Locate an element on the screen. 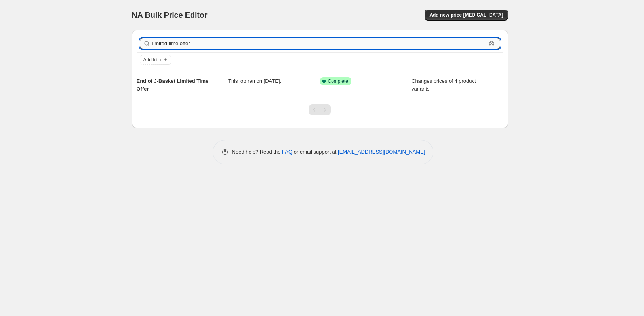  span: Need help? Read the is located at coordinates (257, 152).